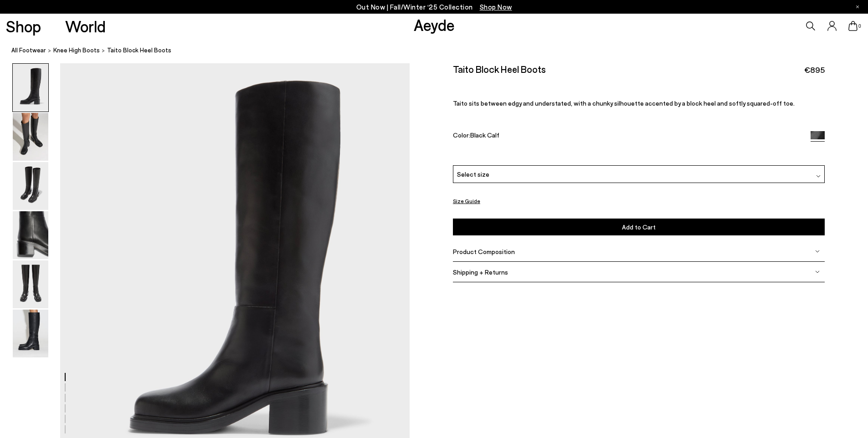 This screenshot has height=438, width=868. What do you see at coordinates (31, 186) in the screenshot?
I see `img: Taito Block Heel Boots - Image 3` at bounding box center [31, 186].